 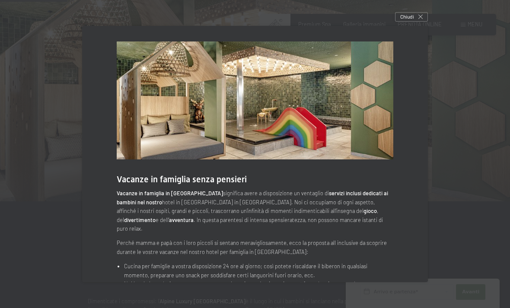 What do you see at coordinates (140, 220) in the screenshot?
I see `strong: divertimento` at bounding box center [140, 220].